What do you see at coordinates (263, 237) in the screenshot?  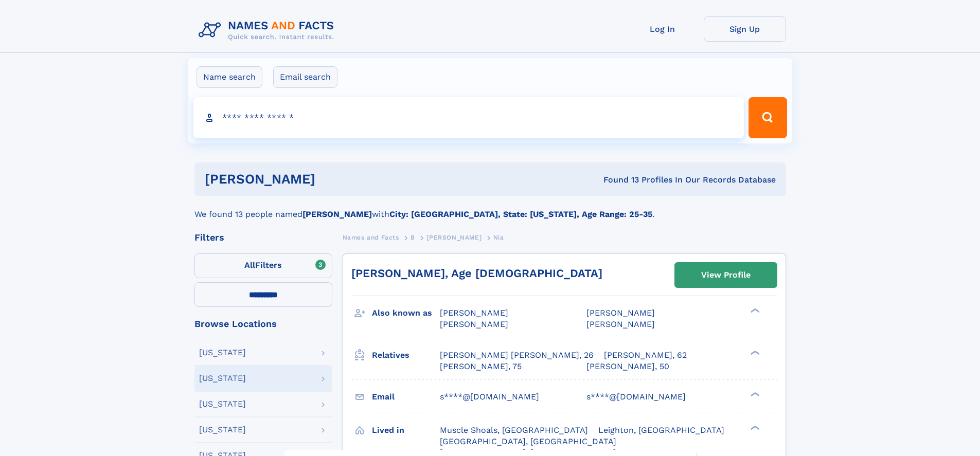 I see `div: Filters` at bounding box center [263, 237].